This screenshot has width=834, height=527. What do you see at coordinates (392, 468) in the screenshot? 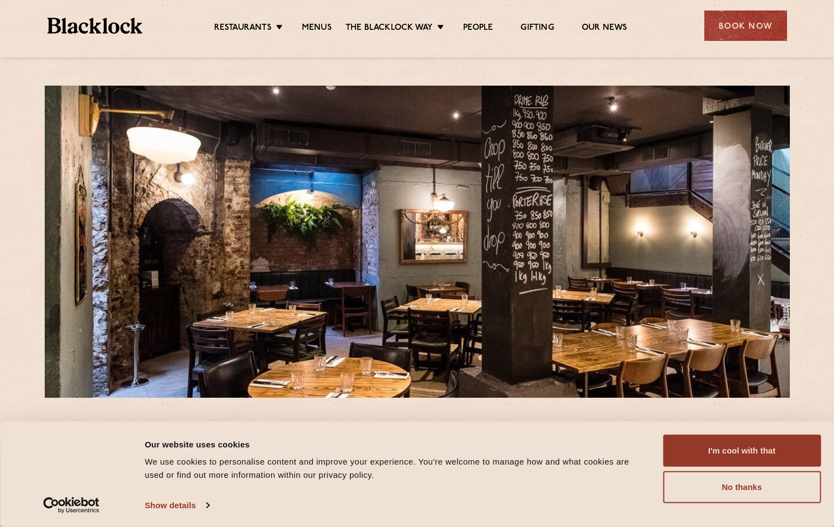
I see `div: We use cookies to personalise content and improve your experience. You're welcome to manage how a...` at bounding box center [392, 468].